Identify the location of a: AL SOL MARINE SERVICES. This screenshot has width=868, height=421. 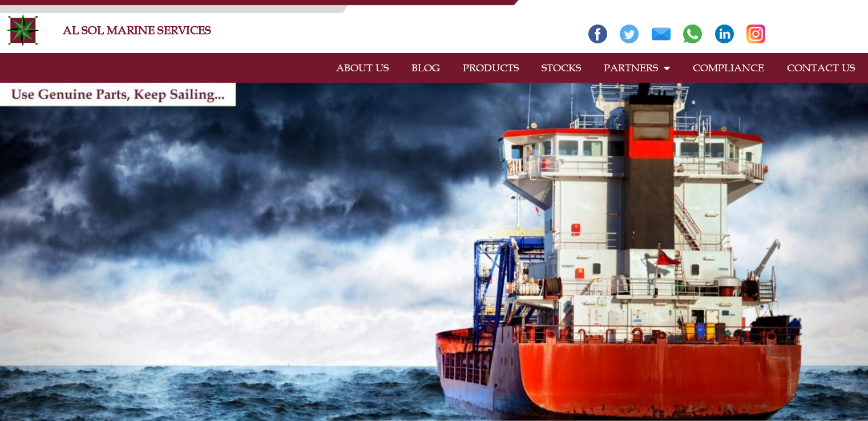
(137, 30).